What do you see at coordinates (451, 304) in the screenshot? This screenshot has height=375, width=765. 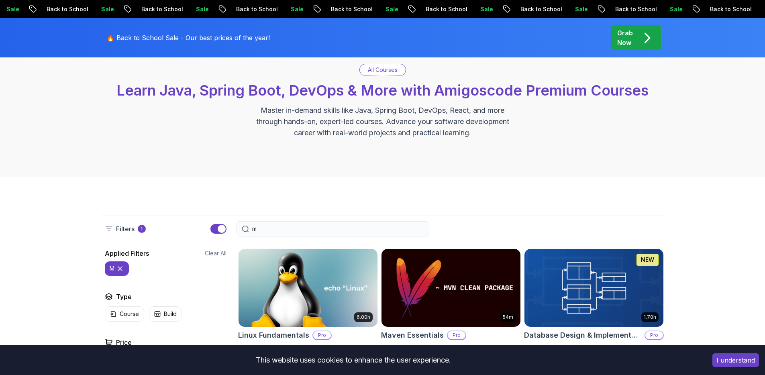 I see `a: Maven Essentials card54mMaven EssentialsProLearn how to use Maven to build and manage your Java p...` at bounding box center [451, 304].